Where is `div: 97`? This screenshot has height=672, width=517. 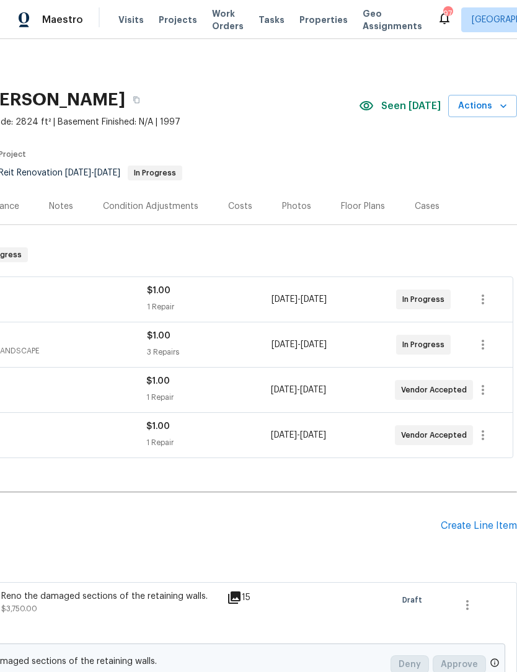
div: 97 is located at coordinates (447, 14).